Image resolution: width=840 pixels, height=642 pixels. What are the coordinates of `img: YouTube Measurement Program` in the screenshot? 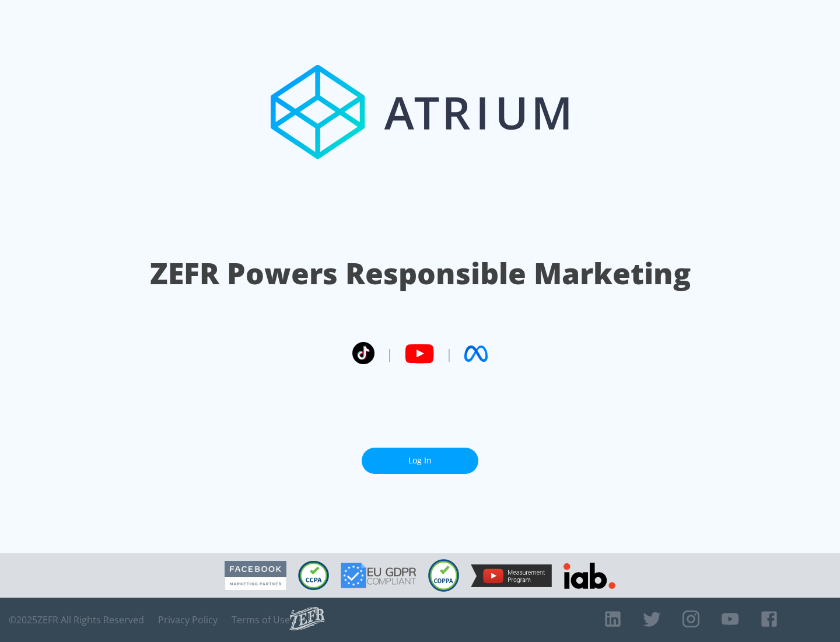 It's located at (511, 575).